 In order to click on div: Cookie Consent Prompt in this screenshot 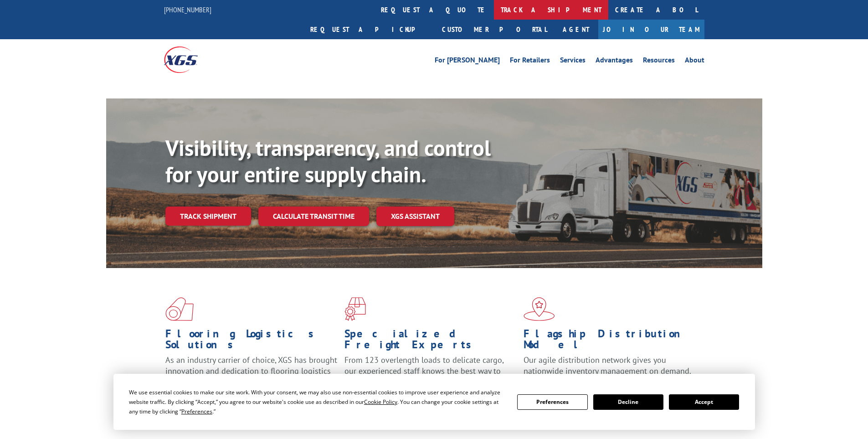, I will do `click(434, 402)`.